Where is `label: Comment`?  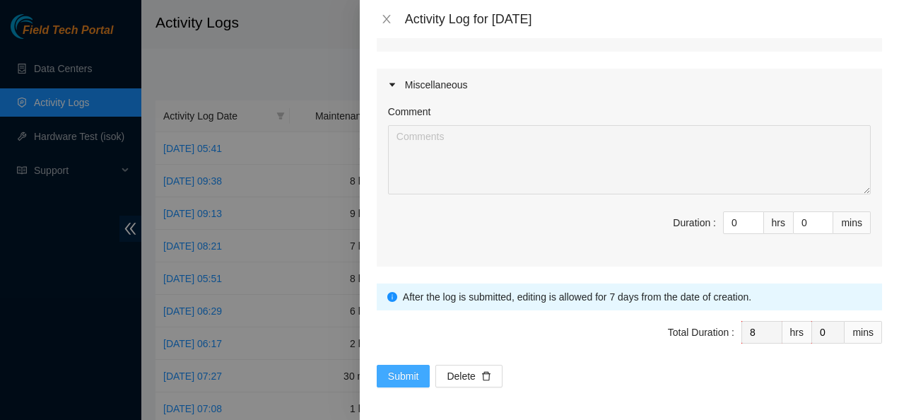
label: Comment is located at coordinates (409, 112).